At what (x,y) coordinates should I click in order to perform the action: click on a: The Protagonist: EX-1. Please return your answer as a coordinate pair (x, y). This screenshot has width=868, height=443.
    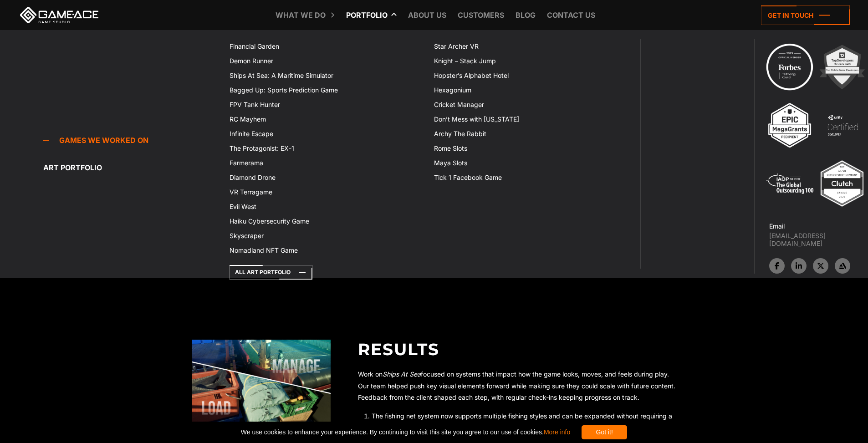
    Looking at the image, I should click on (326, 148).